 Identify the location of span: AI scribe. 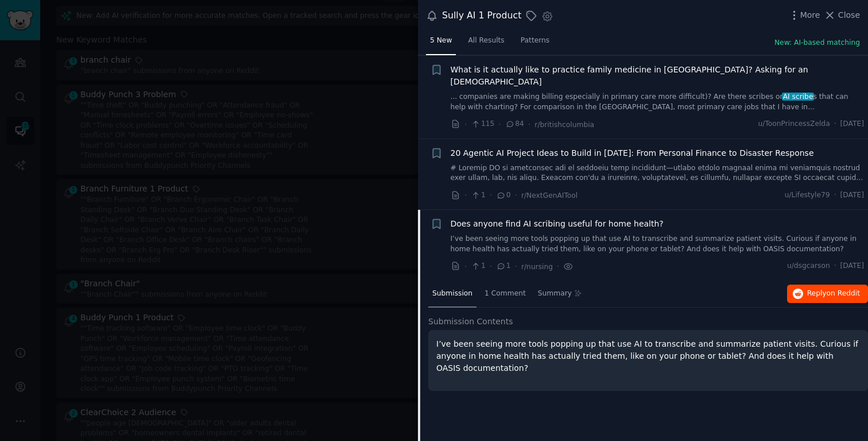
(798, 97).